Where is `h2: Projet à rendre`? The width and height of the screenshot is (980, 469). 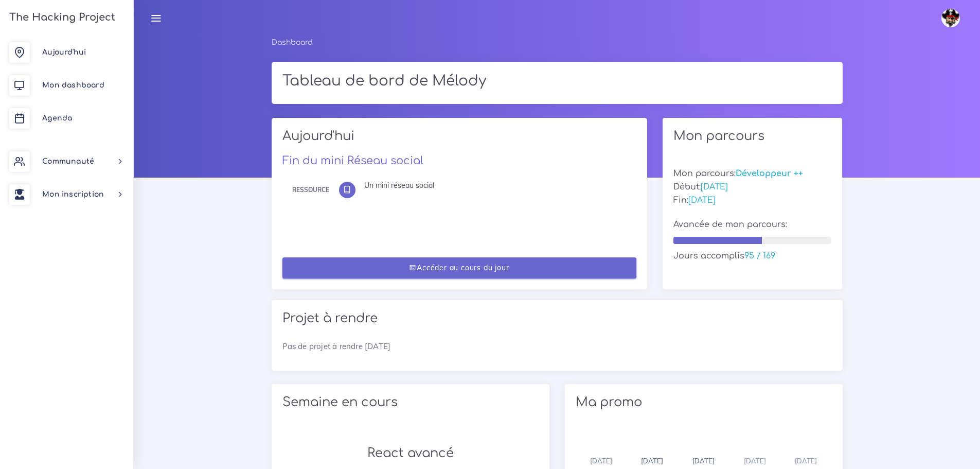
h2: Projet à rendre is located at coordinates (557, 318).